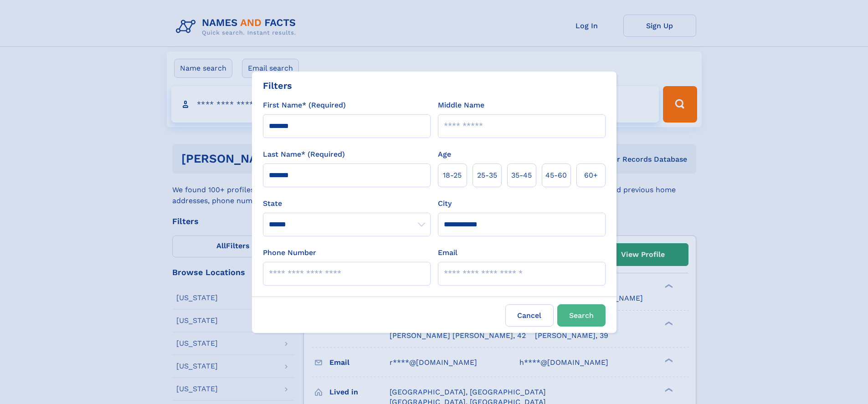 The height and width of the screenshot is (404, 868). I want to click on button: Search, so click(581, 315).